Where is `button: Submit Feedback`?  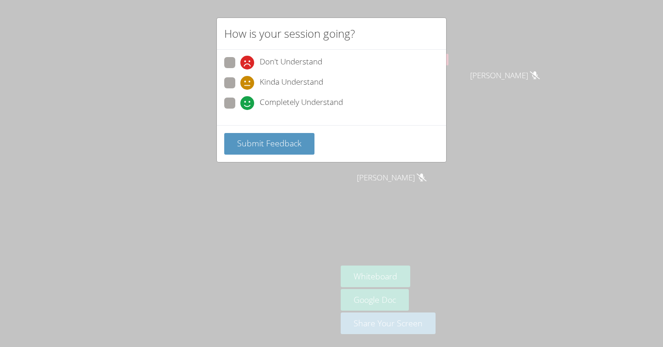 button: Submit Feedback is located at coordinates (269, 144).